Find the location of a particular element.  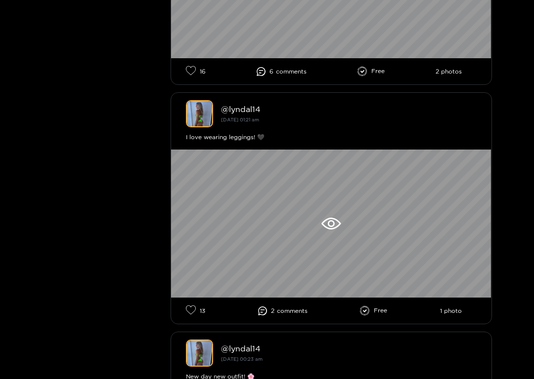

li: 13 is located at coordinates (195, 311).